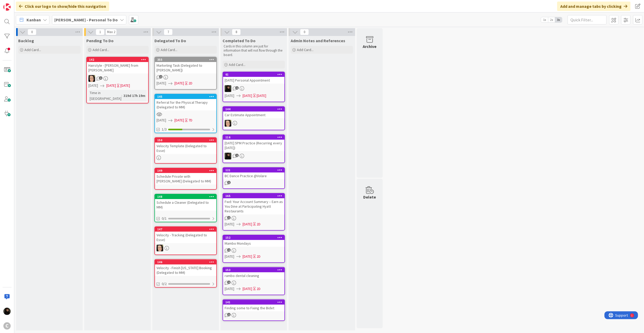 This screenshot has width=644, height=333. What do you see at coordinates (254, 115) in the screenshot?
I see `div: Car Estimate Appointment` at bounding box center [254, 115].